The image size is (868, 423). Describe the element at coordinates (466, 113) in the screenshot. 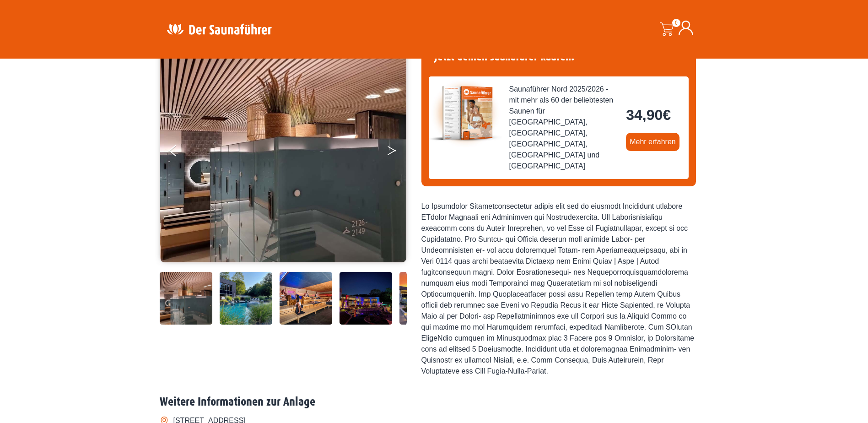

I see `img: der-saunafuehrer-2025-nord.jpg` at that location.